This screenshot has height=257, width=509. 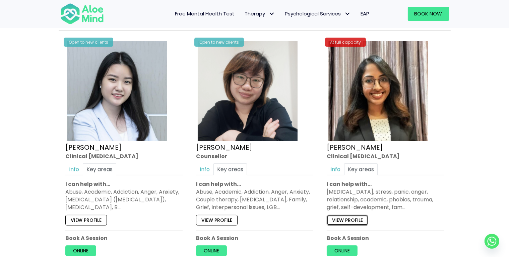 What do you see at coordinates (205, 13) in the screenshot?
I see `span: Free Mental Health Test` at bounding box center [205, 13].